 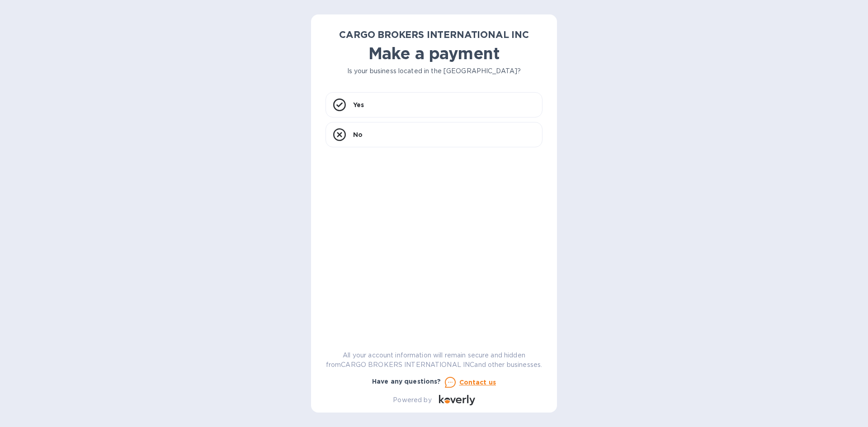 What do you see at coordinates (478, 383) in the screenshot?
I see `u: Contact us` at bounding box center [478, 383].